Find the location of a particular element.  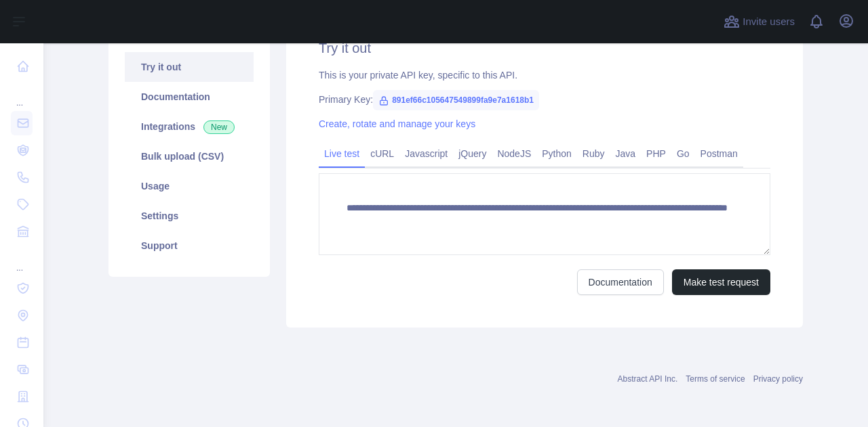

a: Ruby is located at coordinates (593, 154).